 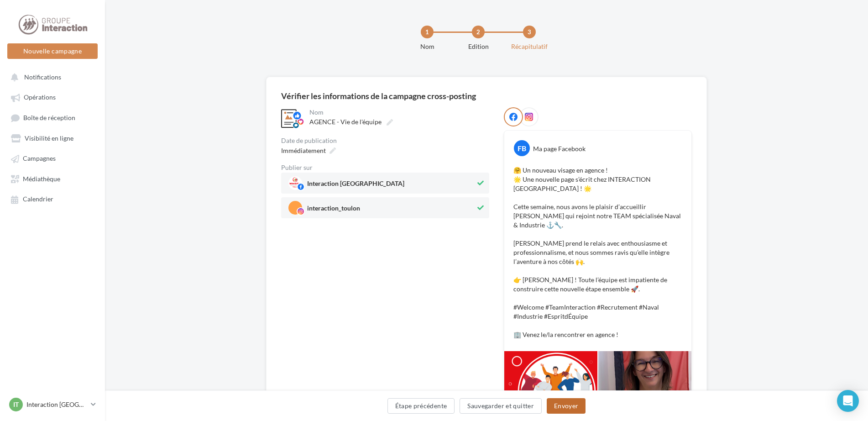 What do you see at coordinates (52, 51) in the screenshot?
I see `button: Nouvelle campagne` at bounding box center [52, 51].